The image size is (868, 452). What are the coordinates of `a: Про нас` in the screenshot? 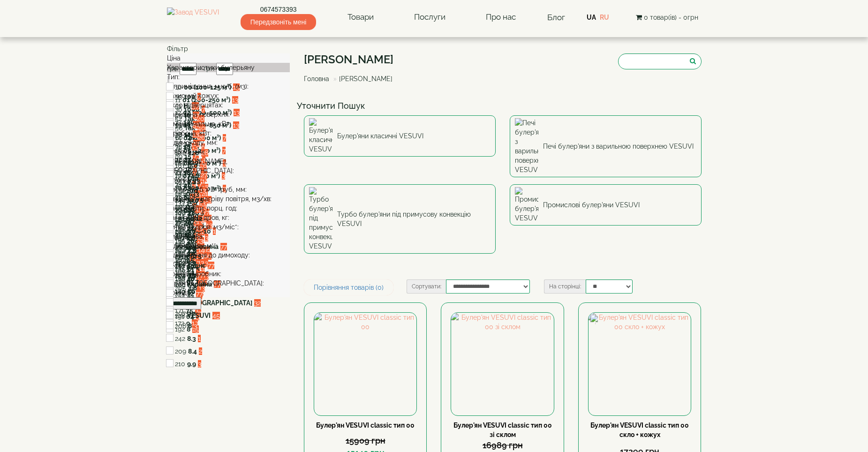 It's located at (501, 17).